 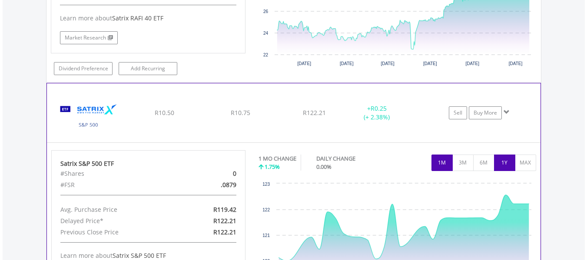 I want to click on button: MAX, so click(x=525, y=163).